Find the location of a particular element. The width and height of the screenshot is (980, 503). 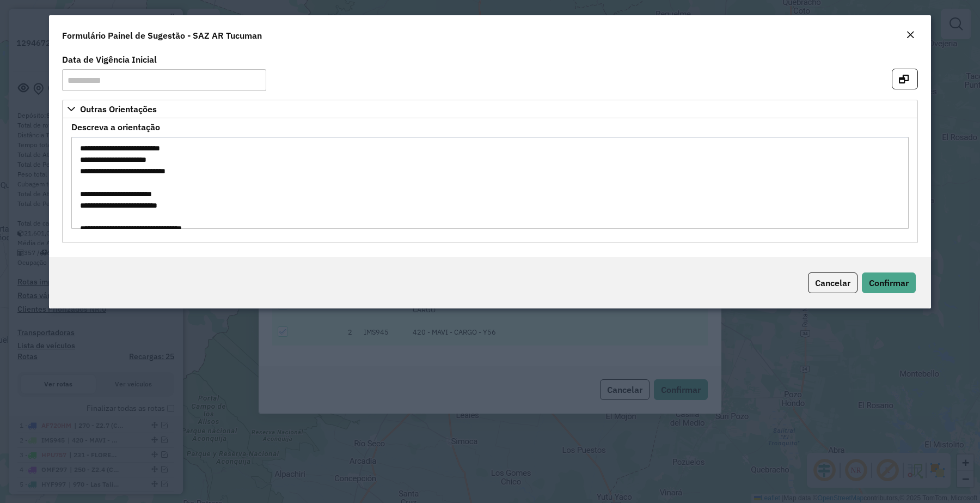

div: Outras Orientações is located at coordinates (490, 180).